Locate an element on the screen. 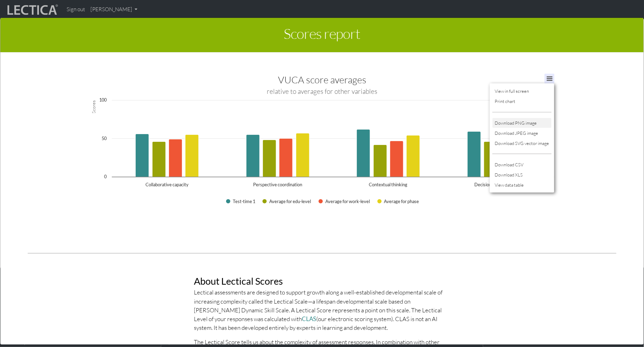 This screenshot has height=347, width=644. text: Contextual thinking is located at coordinates (389, 185).